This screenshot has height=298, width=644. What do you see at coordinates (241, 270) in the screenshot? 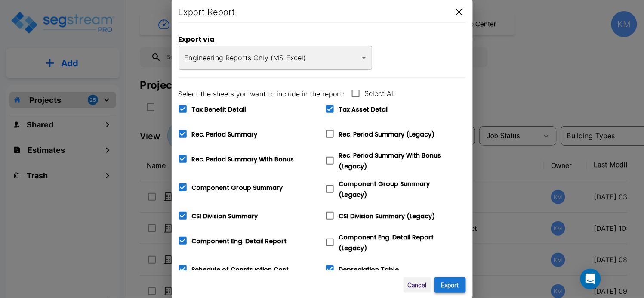
I see `span: Schedule of Construction Cost` at bounding box center [241, 270].